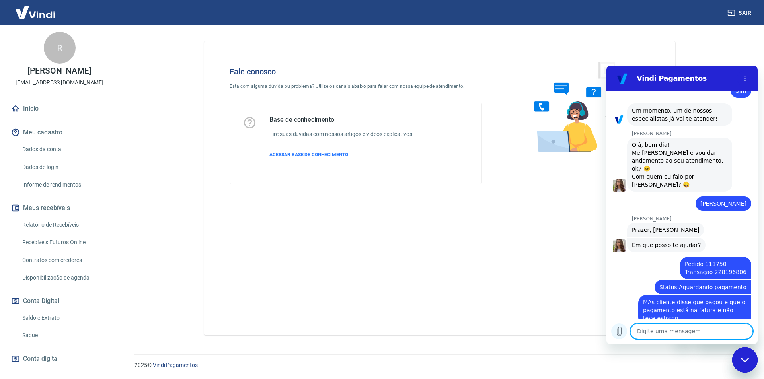 The height and width of the screenshot is (379, 764). Describe the element at coordinates (60, 48) in the screenshot. I see `div: R` at that location.